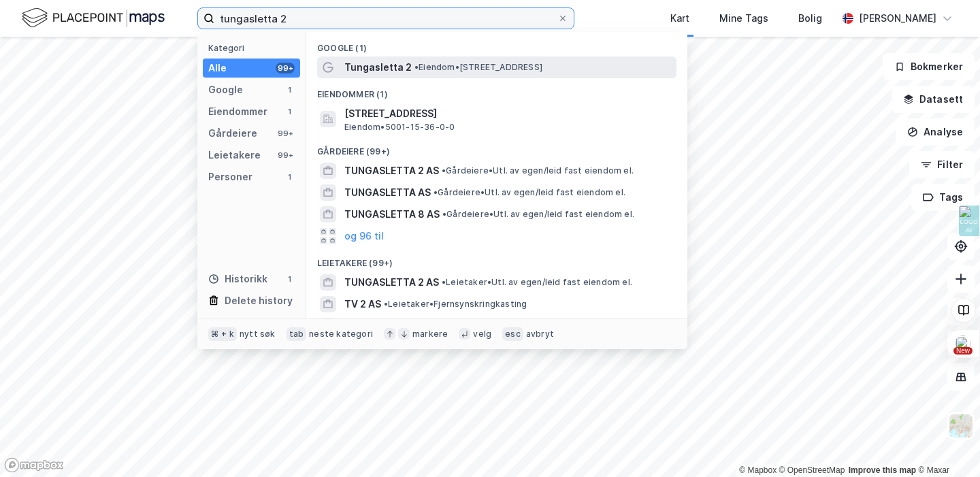  I want to click on span: Leietaker • Utl. av egen/leid fast eiendom el., so click(537, 282).